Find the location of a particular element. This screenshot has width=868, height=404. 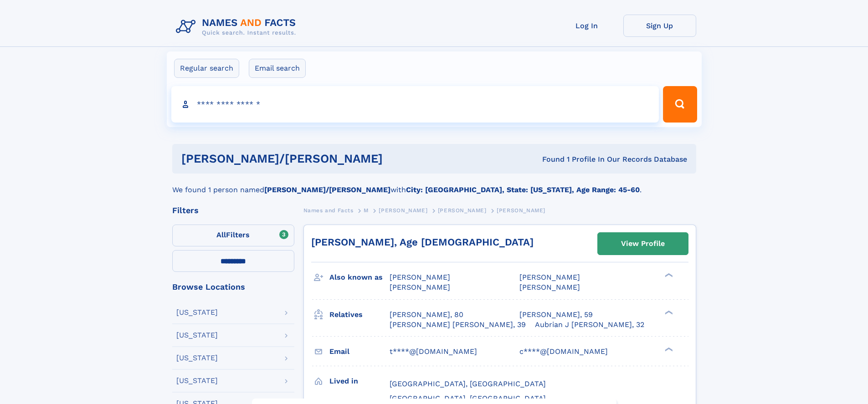

h3: Also known as is located at coordinates (360, 278).